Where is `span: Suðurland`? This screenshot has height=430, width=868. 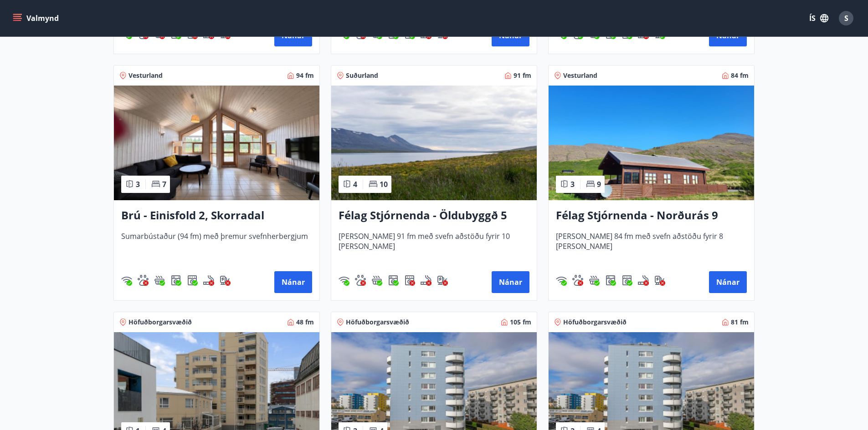 span: Suðurland is located at coordinates (362, 75).